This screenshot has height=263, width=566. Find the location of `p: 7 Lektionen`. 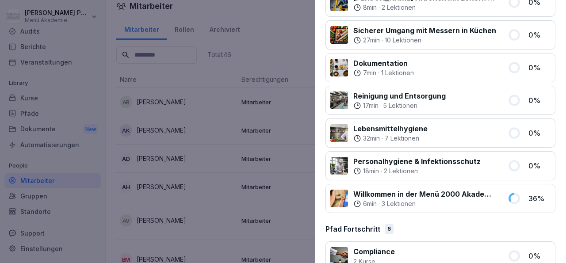

p: 7 Lektionen is located at coordinates (402, 138).